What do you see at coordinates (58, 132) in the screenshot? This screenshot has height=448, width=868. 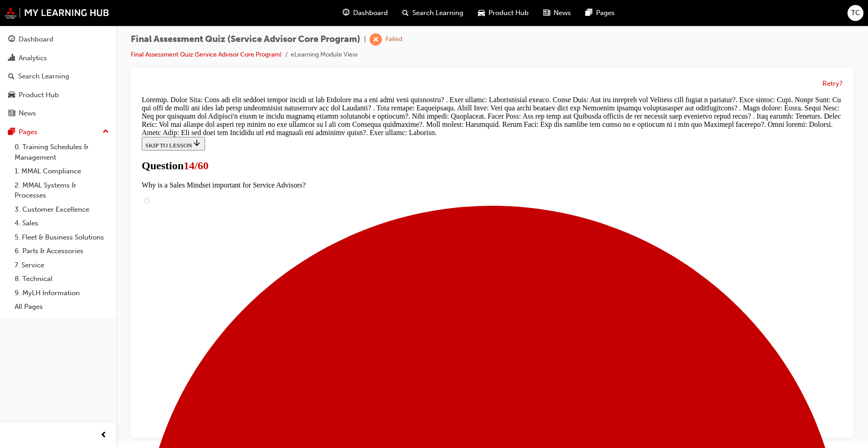 I see `button: Pages` at bounding box center [58, 132].